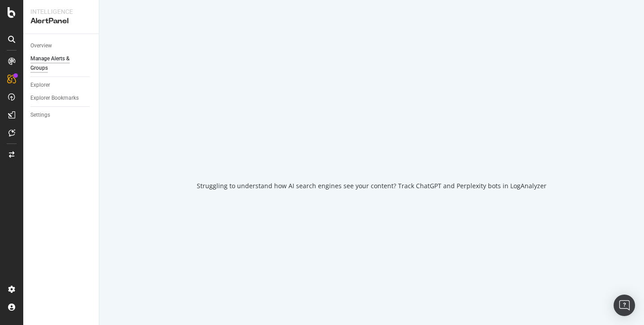  What do you see at coordinates (61, 85) in the screenshot?
I see `a: Explorer` at bounding box center [61, 85].